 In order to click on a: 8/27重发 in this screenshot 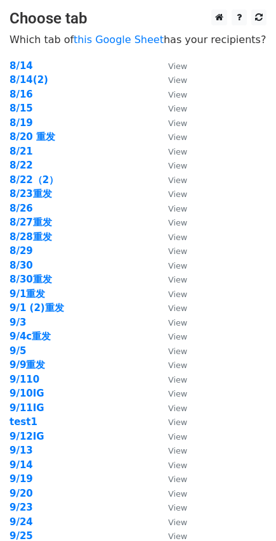, I will do `click(30, 222)`.